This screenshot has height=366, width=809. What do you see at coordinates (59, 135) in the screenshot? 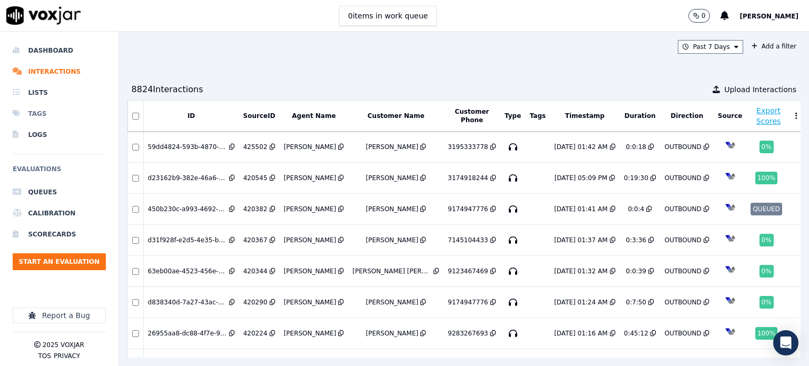
I see `li: Logs` at bounding box center [59, 135].